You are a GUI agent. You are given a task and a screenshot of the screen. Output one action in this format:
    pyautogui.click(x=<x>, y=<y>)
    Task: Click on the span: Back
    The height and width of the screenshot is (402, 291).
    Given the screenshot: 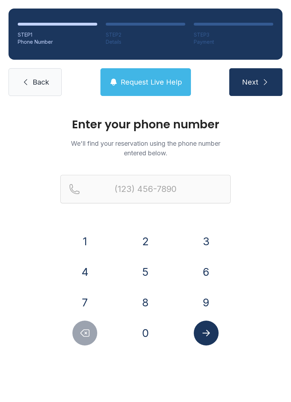 What is the action you would take?
    pyautogui.click(x=41, y=82)
    